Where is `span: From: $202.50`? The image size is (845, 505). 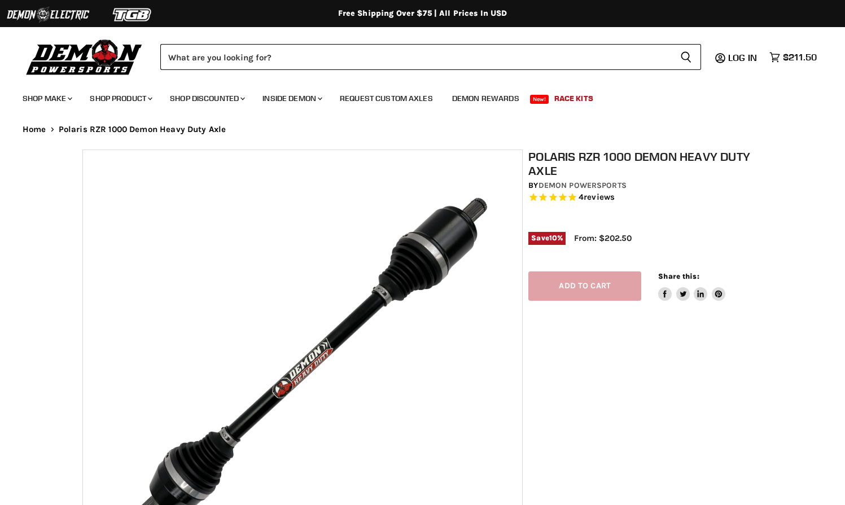 span: From: $202.50 is located at coordinates (603, 238).